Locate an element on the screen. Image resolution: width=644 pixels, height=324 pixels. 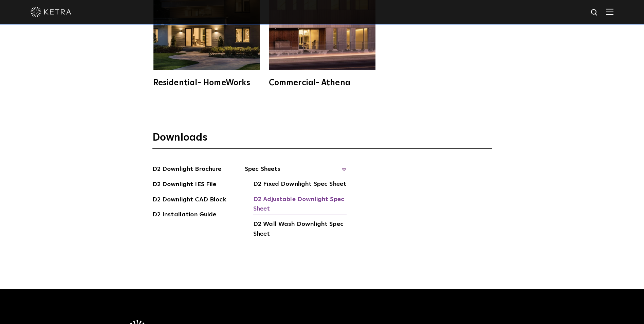
a: D2 Downlight IES File is located at coordinates (184, 185).